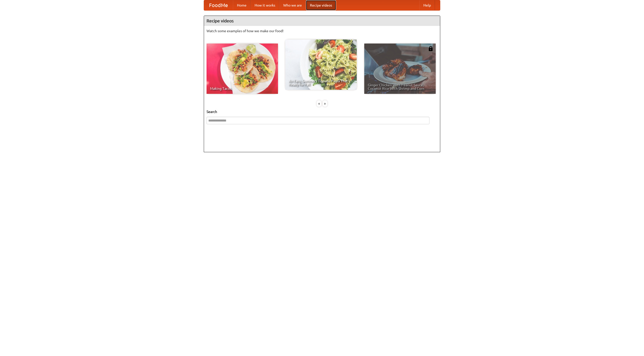  I want to click on a: Help, so click(427, 5).